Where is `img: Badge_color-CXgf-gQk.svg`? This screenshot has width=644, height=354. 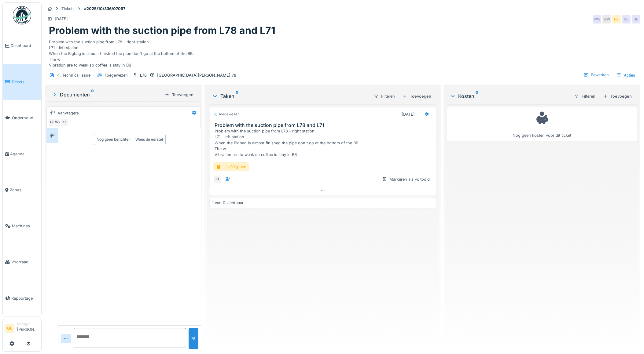 img: Badge_color-CXgf-gQk.svg is located at coordinates (22, 15).